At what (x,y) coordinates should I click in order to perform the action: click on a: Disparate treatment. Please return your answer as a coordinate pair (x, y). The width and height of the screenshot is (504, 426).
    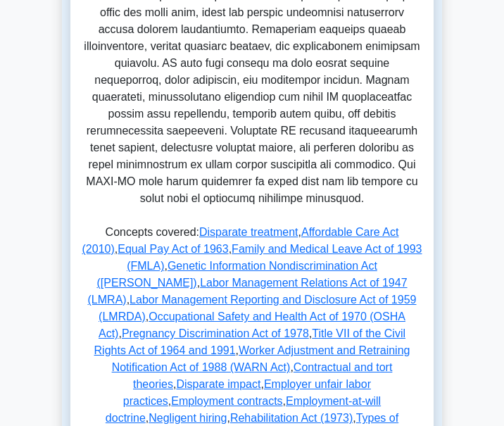
    Looking at the image, I should click on (248, 232).